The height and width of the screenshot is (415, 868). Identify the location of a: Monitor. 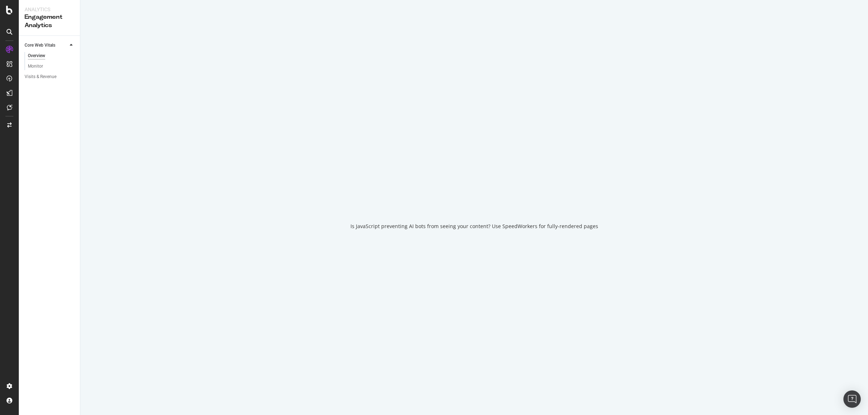
(52, 66).